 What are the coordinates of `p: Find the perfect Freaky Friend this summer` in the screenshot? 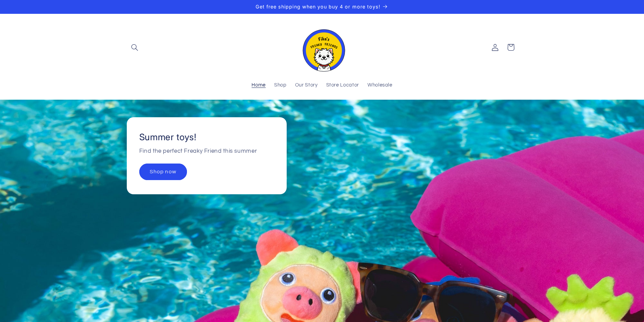 It's located at (198, 152).